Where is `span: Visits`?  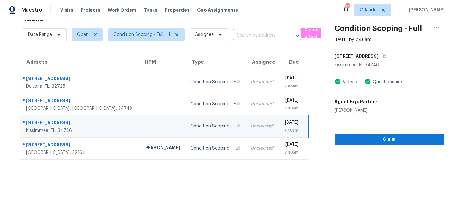
span: Visits is located at coordinates (67, 10).